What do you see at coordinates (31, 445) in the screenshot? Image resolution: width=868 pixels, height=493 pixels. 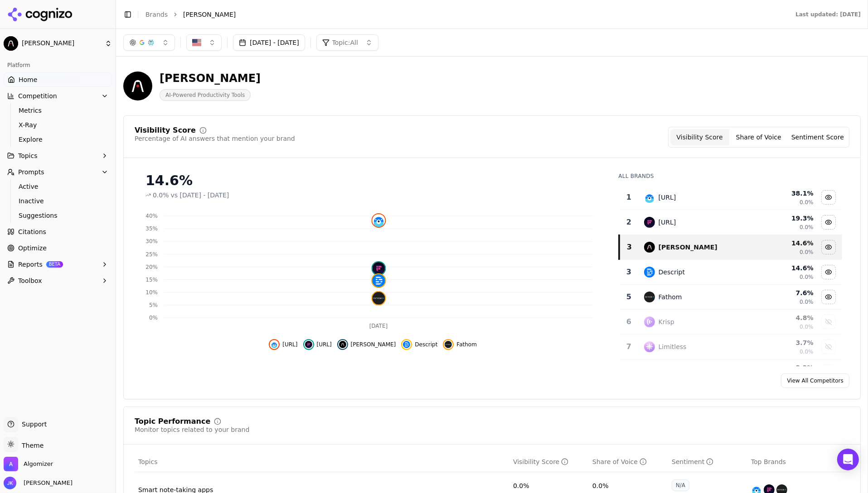 I see `span: Theme` at bounding box center [31, 445].